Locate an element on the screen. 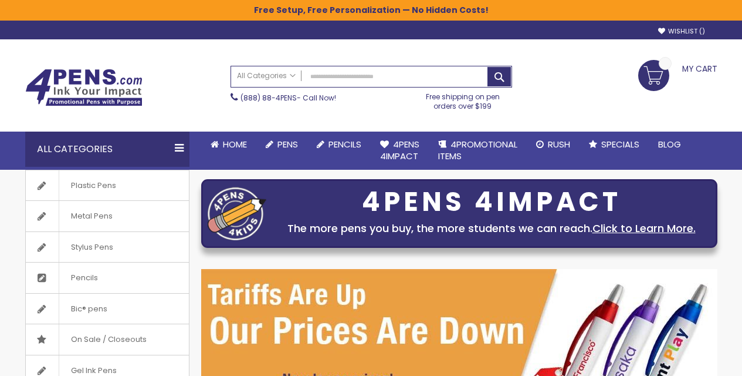 The width and height of the screenshot is (742, 376). a: Stylus Pens is located at coordinates (107, 247).